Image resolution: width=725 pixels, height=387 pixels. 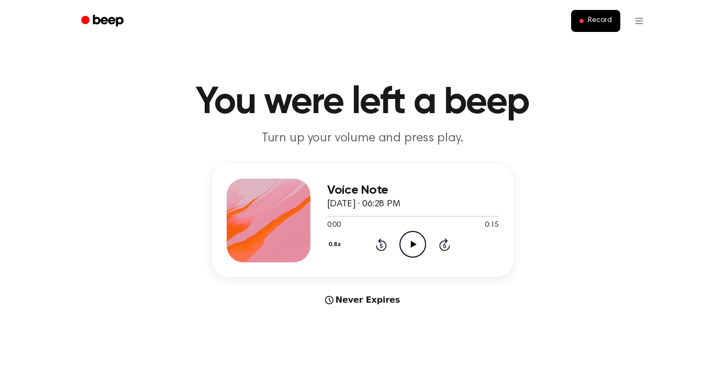 What do you see at coordinates (336, 245) in the screenshot?
I see `button: 0.8x` at bounding box center [336, 245].